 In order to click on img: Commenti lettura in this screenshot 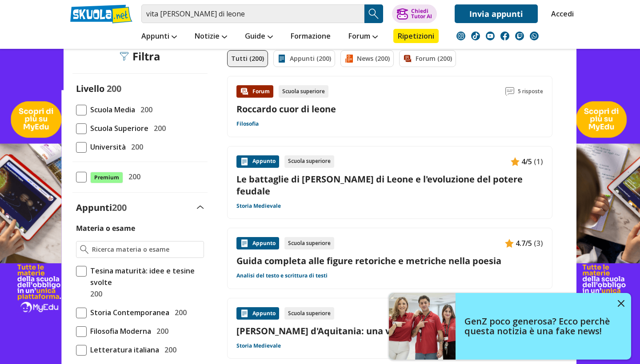, I will do `click(510, 92)`.